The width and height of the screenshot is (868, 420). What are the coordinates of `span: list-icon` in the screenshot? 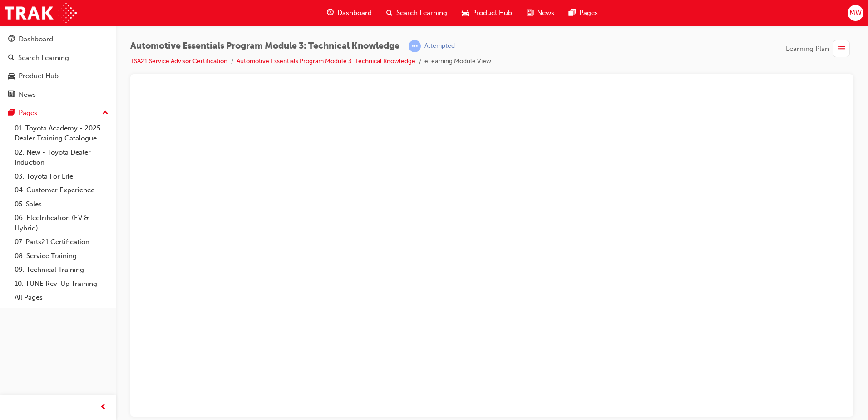 It's located at (841, 49).